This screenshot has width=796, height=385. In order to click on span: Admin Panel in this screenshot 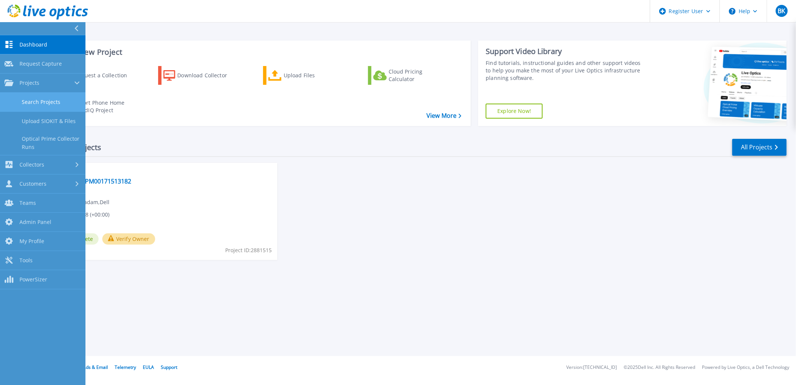, I will do `click(35, 222)`.